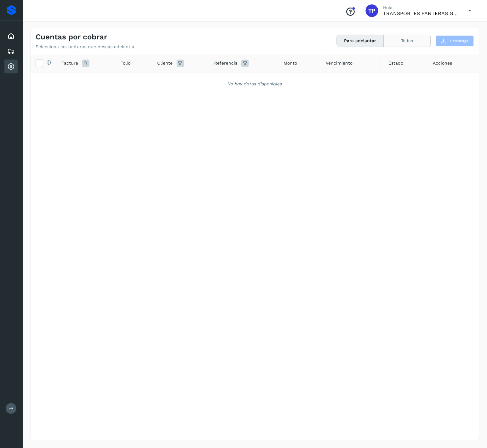 The width and height of the screenshot is (487, 448). Describe the element at coordinates (360, 40) in the screenshot. I see `button: Para adelantar` at that location.